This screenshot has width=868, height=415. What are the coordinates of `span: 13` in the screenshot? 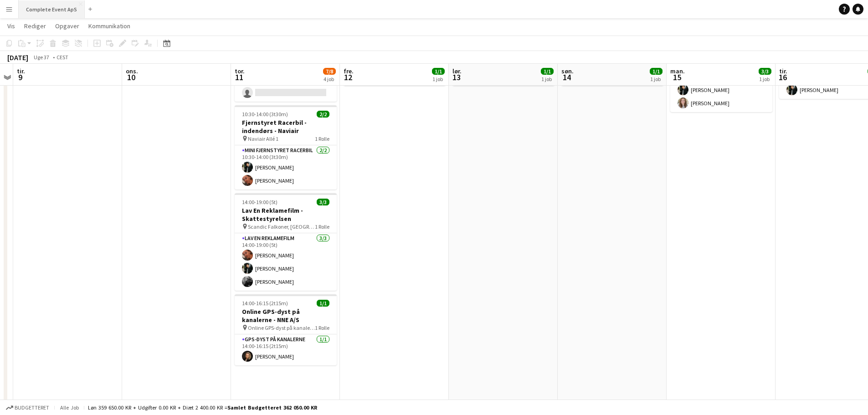 It's located at (456, 78).